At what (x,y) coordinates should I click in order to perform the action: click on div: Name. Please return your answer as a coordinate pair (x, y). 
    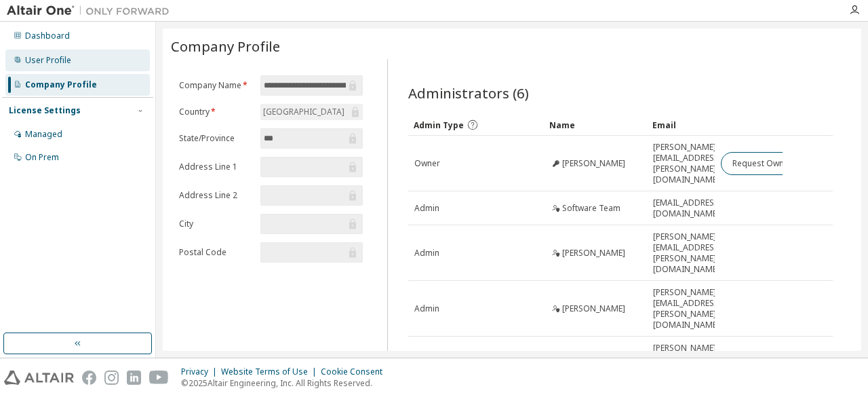
    Looking at the image, I should click on (595, 125).